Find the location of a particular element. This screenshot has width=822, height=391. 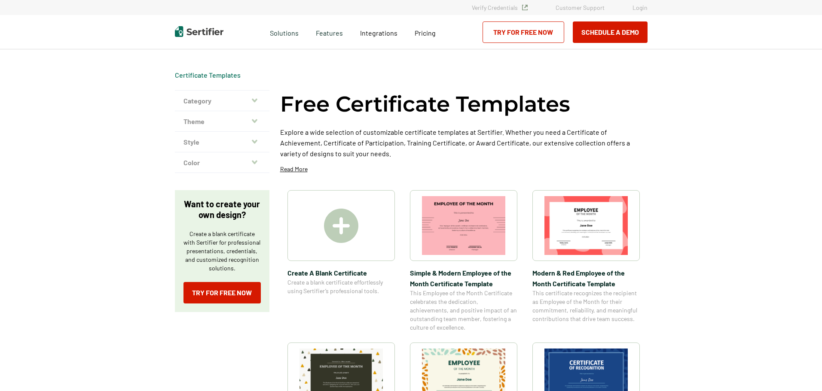

img: Simple & Modern Employee of the Month Certificate Template is located at coordinates (464, 226).